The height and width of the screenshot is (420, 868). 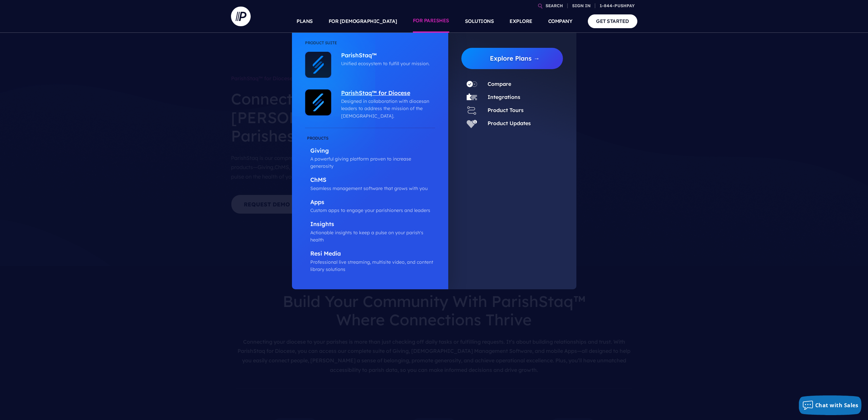 I want to click on p: Custom apps to engage your parishioners and leaders, so click(x=373, y=210).